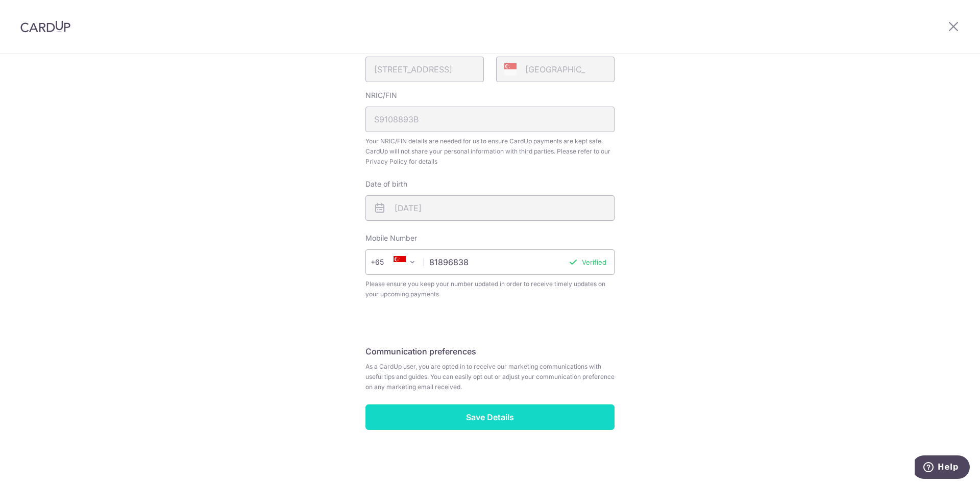 The image size is (980, 486). I want to click on h5: Communication preferences, so click(490, 352).